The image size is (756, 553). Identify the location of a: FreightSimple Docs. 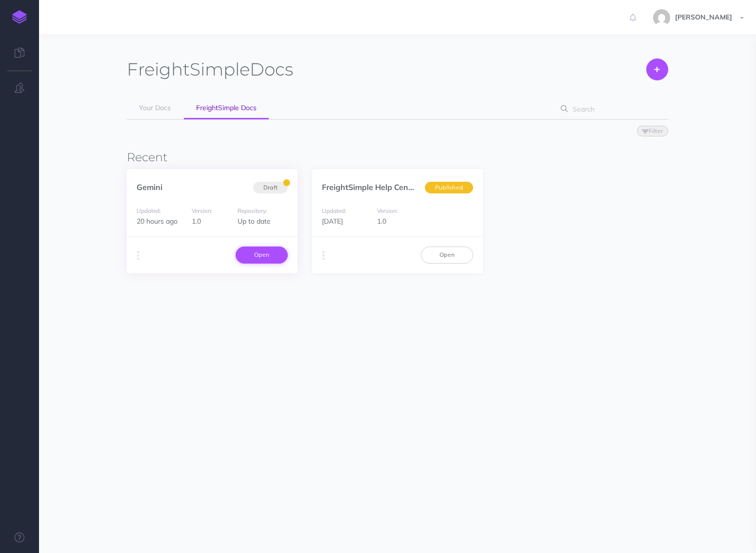
(226, 108).